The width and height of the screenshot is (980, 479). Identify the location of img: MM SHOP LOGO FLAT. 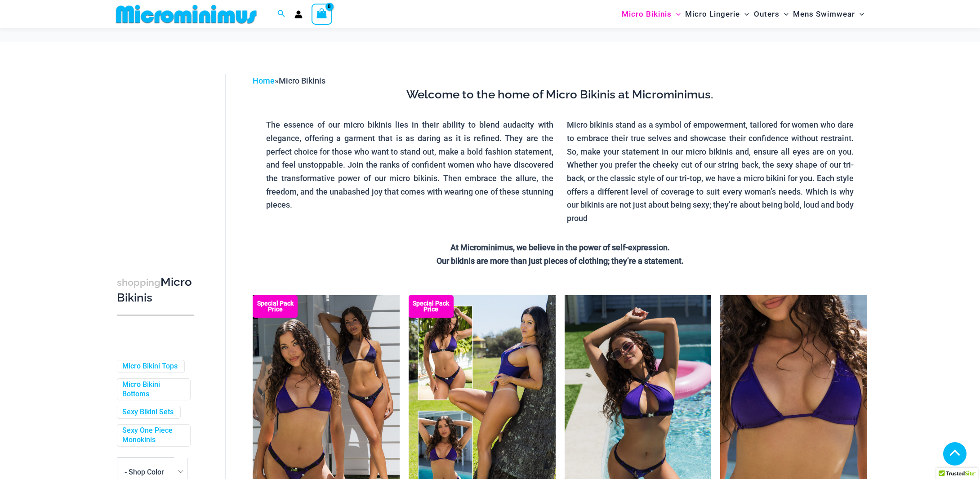
(186, 14).